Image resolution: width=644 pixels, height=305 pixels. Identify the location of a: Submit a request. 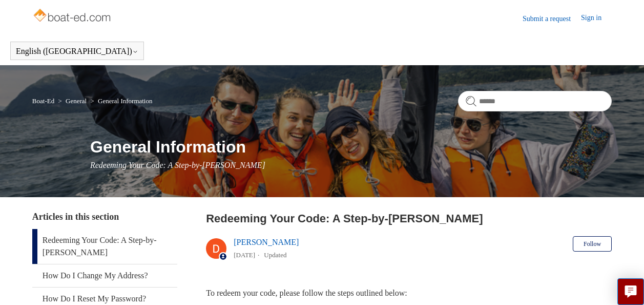
(552, 19).